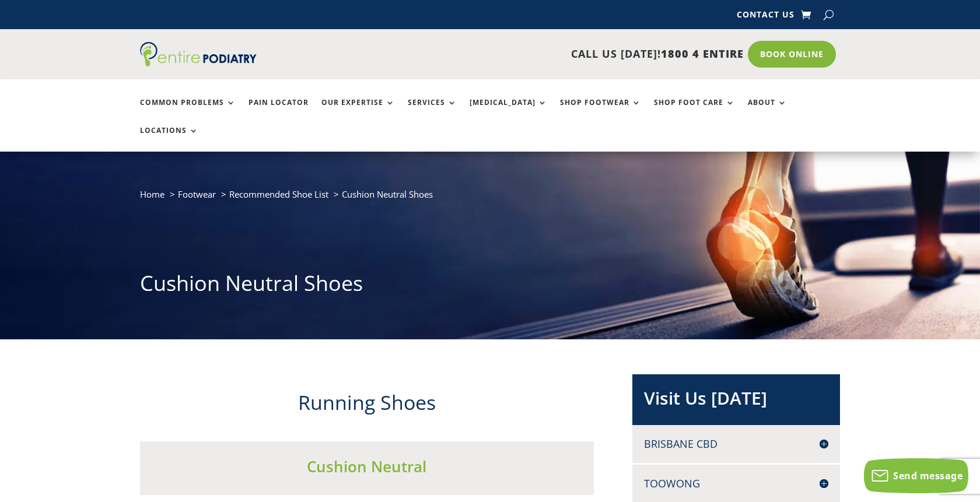 The height and width of the screenshot is (502, 980). What do you see at coordinates (279, 194) in the screenshot?
I see `a: Recommended Shoe List` at bounding box center [279, 194].